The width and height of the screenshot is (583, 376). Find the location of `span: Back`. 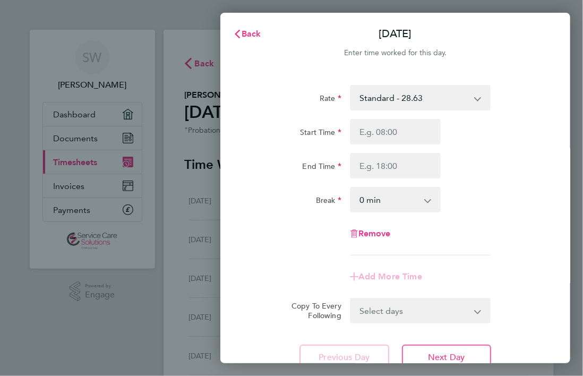

span: Back is located at coordinates (251, 33).